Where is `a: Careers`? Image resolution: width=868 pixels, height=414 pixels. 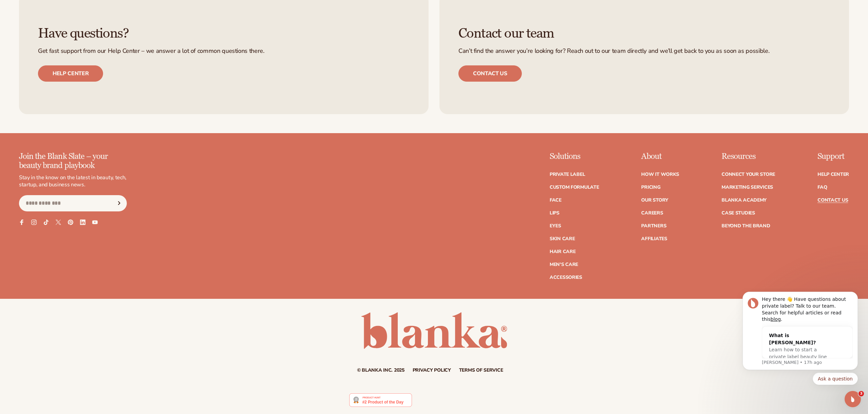
a: Careers is located at coordinates (652, 213).